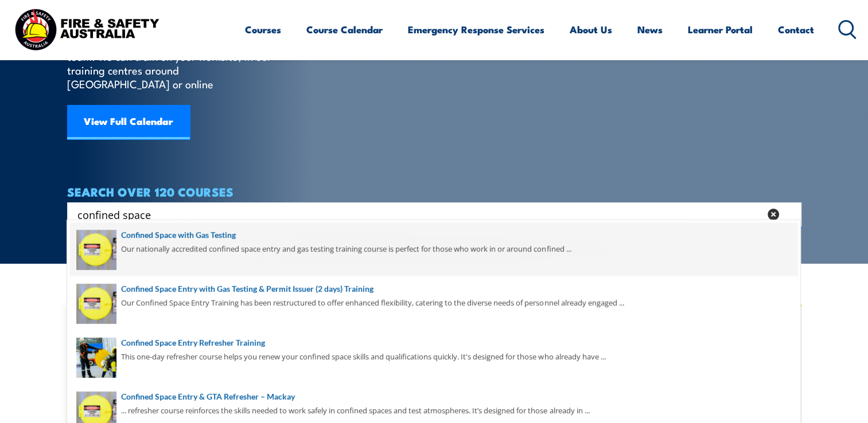  I want to click on h4: SEARCH OVER 120 COURSES, so click(434, 192).